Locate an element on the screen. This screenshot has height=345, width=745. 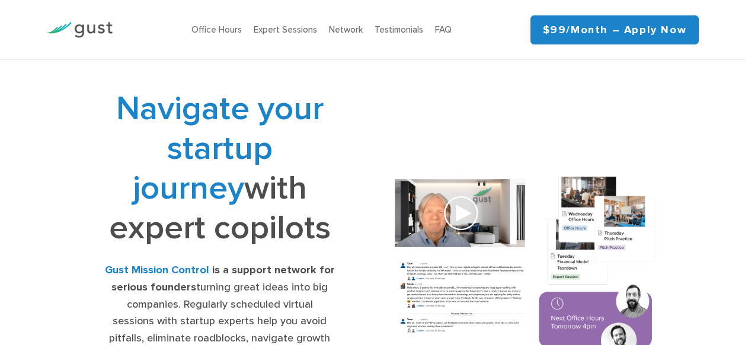
a: Office Hours is located at coordinates (216, 30).